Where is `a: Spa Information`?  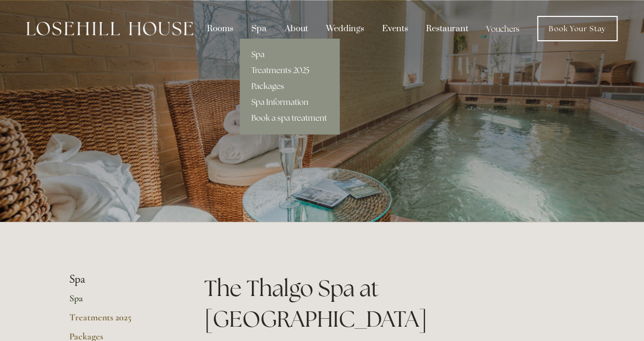 a: Spa Information is located at coordinates (290, 102).